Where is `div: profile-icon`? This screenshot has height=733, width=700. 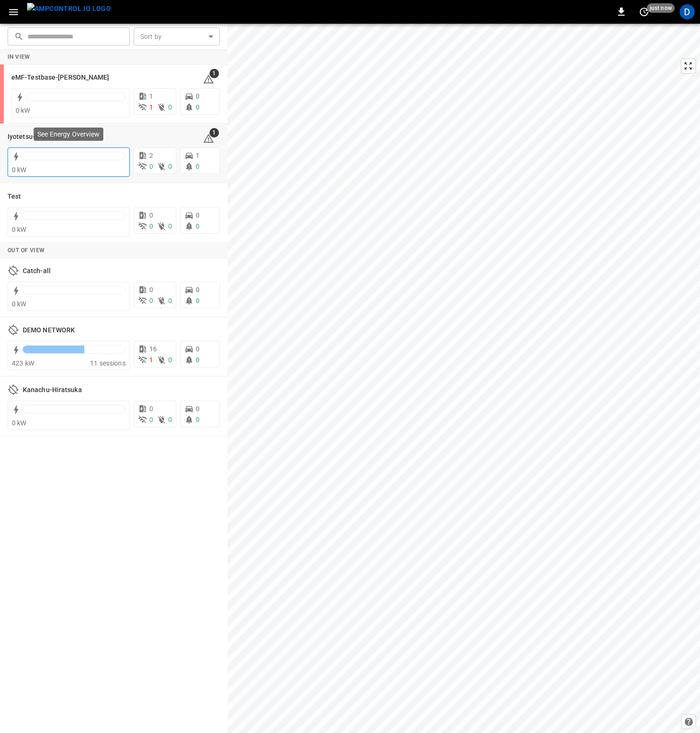
div: profile-icon is located at coordinates (687, 12).